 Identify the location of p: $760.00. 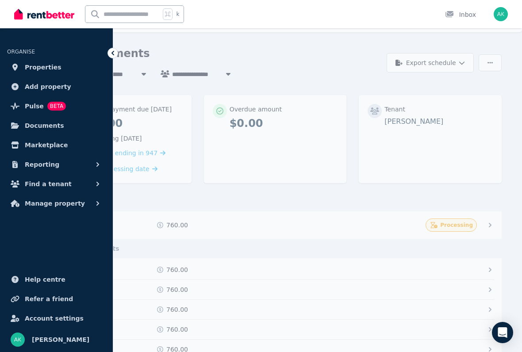
(128, 124).